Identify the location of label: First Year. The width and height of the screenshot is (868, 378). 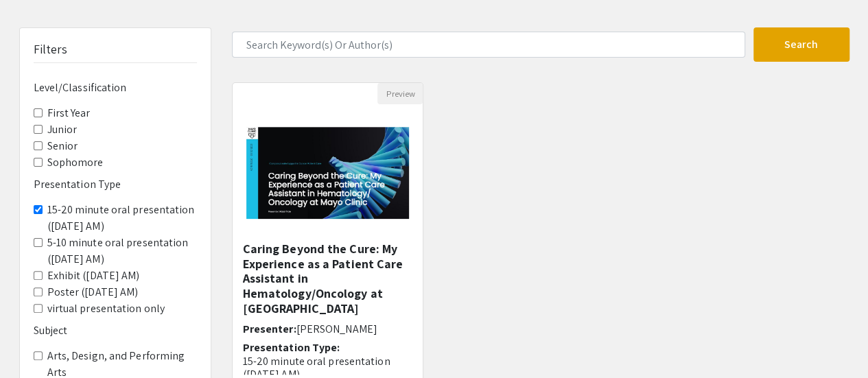
(68, 113).